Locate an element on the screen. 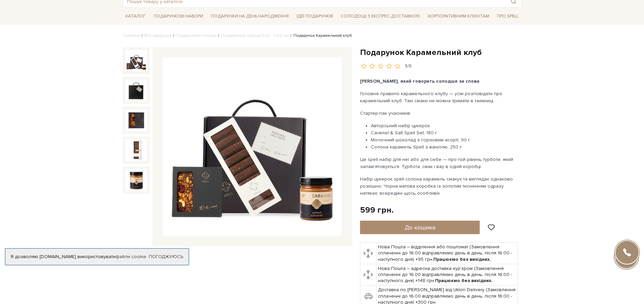 The width and height of the screenshot is (644, 304). span: Ідеї подарунків is located at coordinates (314, 16).